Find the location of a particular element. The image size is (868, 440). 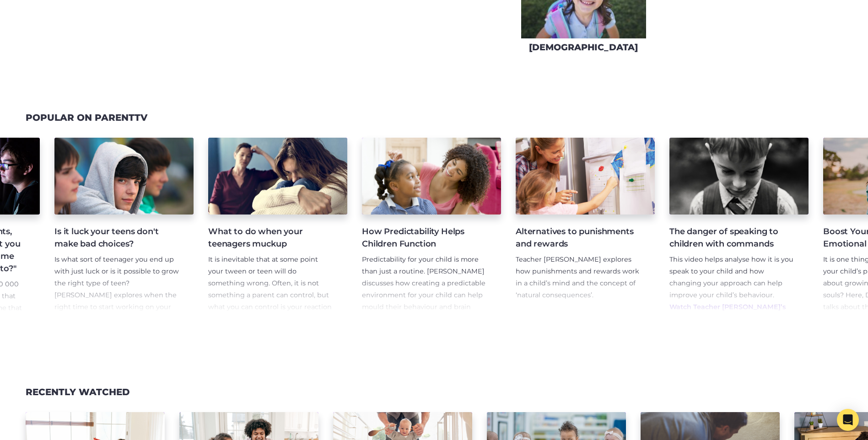

a: The danger of speaking to children with commands This video helps analyse how it is you speak to ... is located at coordinates (739, 225).